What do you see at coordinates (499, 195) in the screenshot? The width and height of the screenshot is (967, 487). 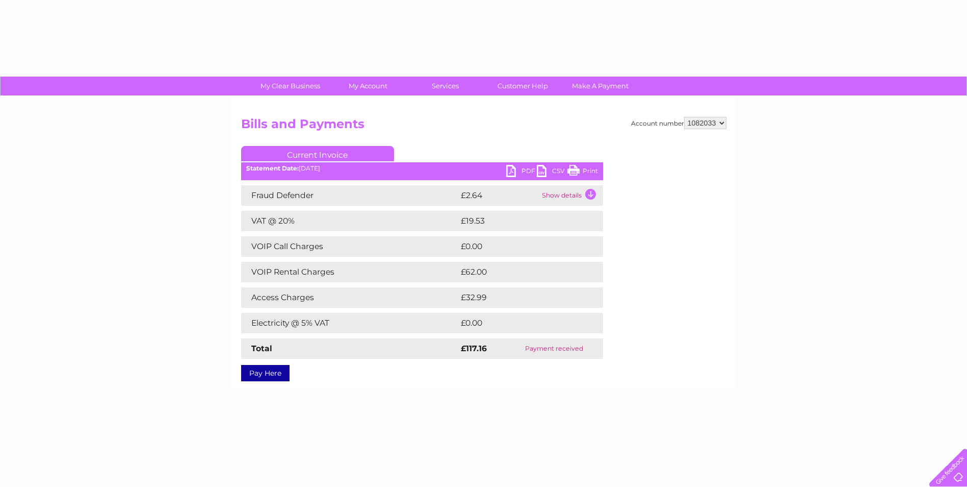 I see `td: £2.64` at bounding box center [499, 195].